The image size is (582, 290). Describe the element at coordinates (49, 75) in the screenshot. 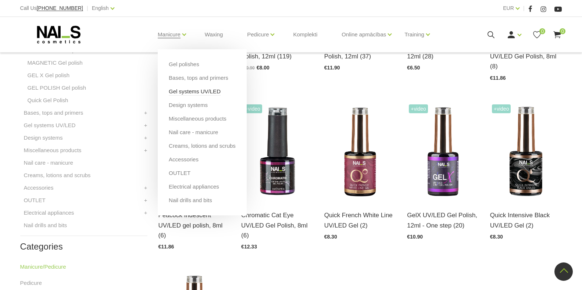

I see `a: GEL X Gel polish` at that location.